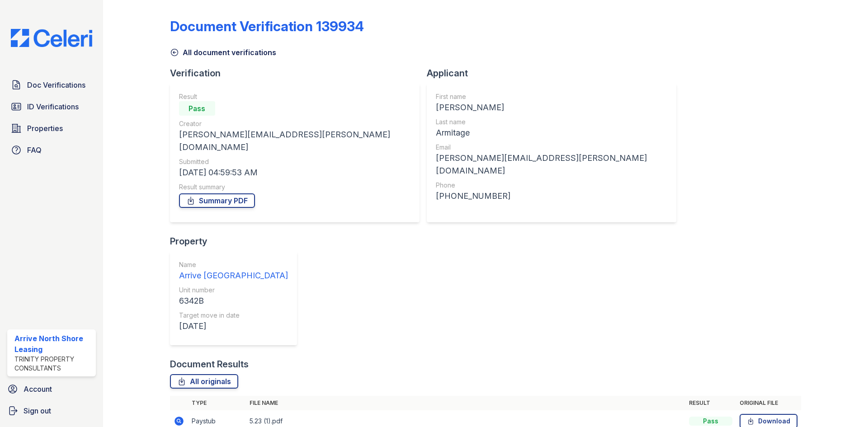 The height and width of the screenshot is (427, 868). What do you see at coordinates (294, 124) in the screenshot?
I see `div: Creator` at bounding box center [294, 124].